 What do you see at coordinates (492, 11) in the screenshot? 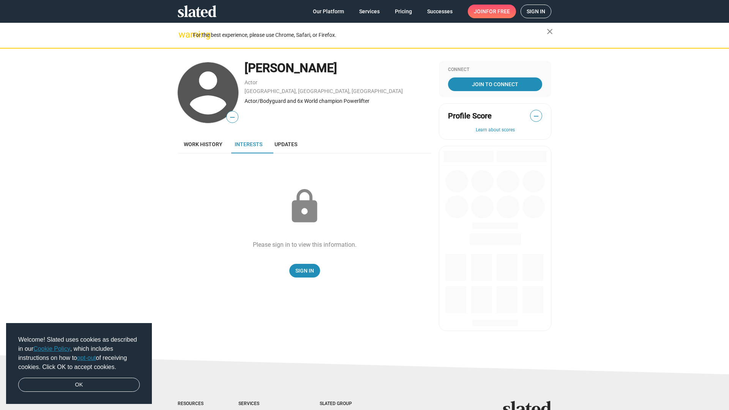
I see `span: Join` at bounding box center [492, 11].